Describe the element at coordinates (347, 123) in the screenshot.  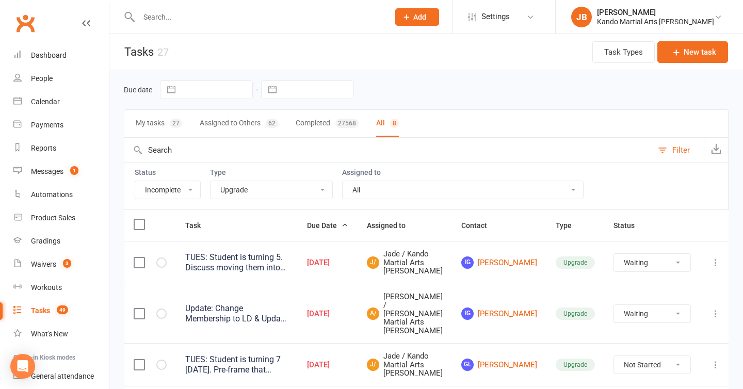
I see `div: 27568` at that location.